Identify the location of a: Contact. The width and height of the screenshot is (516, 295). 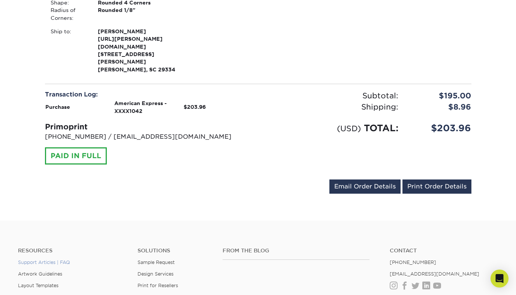
(443, 251).